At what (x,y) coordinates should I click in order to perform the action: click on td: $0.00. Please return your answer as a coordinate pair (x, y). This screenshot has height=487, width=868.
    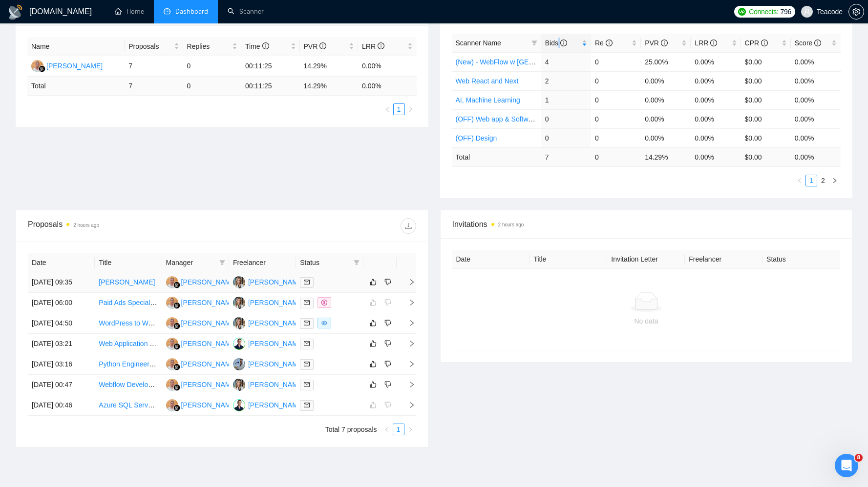
    Looking at the image, I should click on (766, 62).